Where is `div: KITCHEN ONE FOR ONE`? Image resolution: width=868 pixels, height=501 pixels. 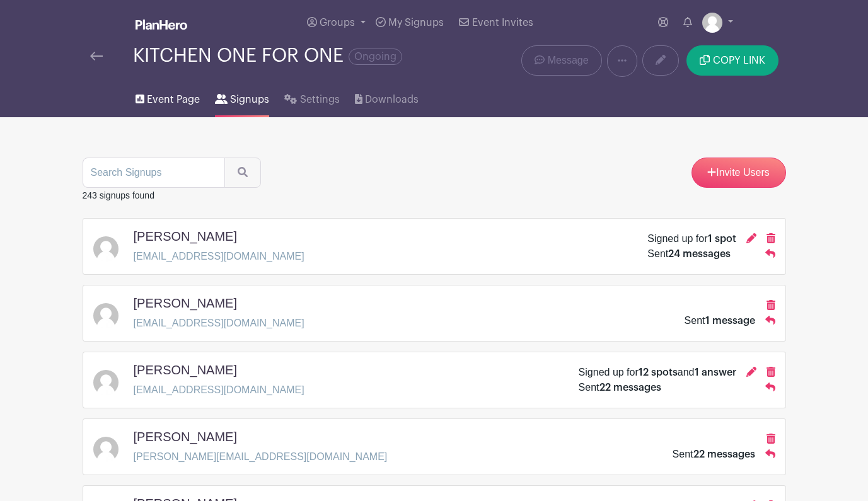
div: KITCHEN ONE FOR ONE is located at coordinates (268, 55).